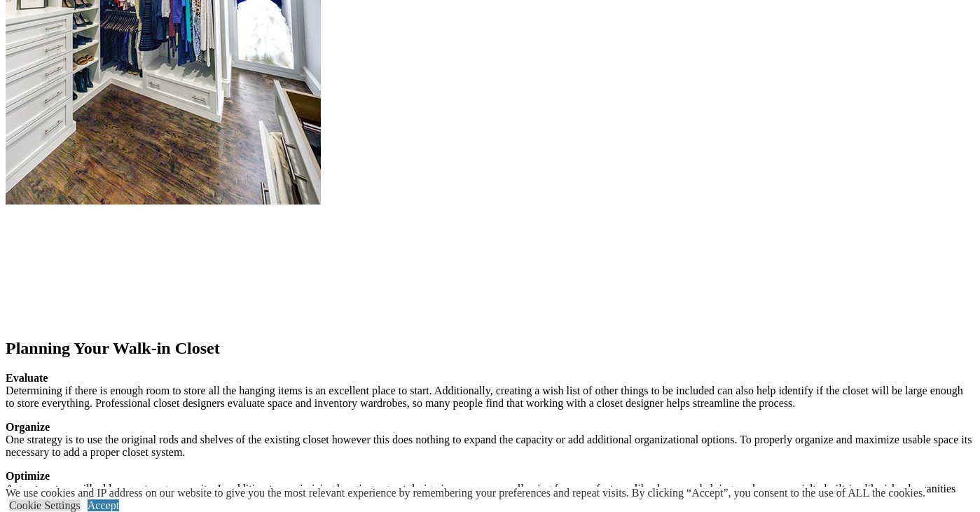 Image resolution: width=980 pixels, height=512 pixels. I want to click on div: We use cookies and IP address on our website to give you the most relevant experience by remember..., so click(465, 493).